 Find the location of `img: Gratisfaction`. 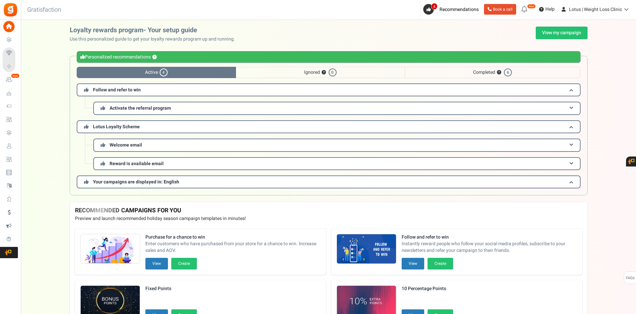

img: Gratisfaction is located at coordinates (10, 10).